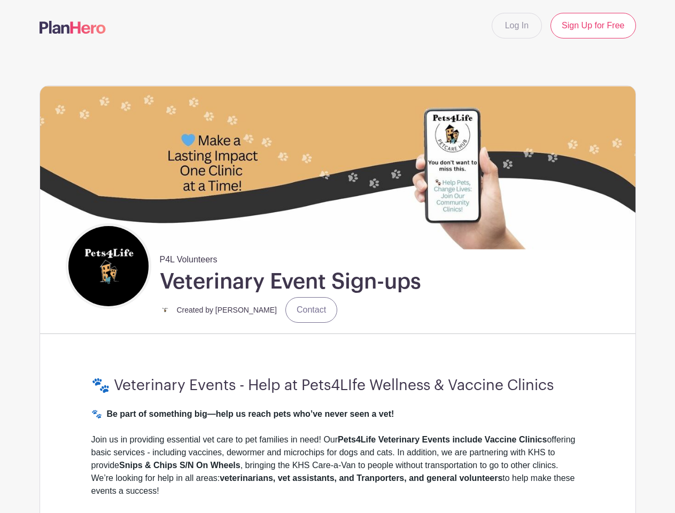 The height and width of the screenshot is (513, 675). What do you see at coordinates (338, 167) in the screenshot?
I see `img: 40210%20Zip%20(5).jpg` at bounding box center [338, 167].